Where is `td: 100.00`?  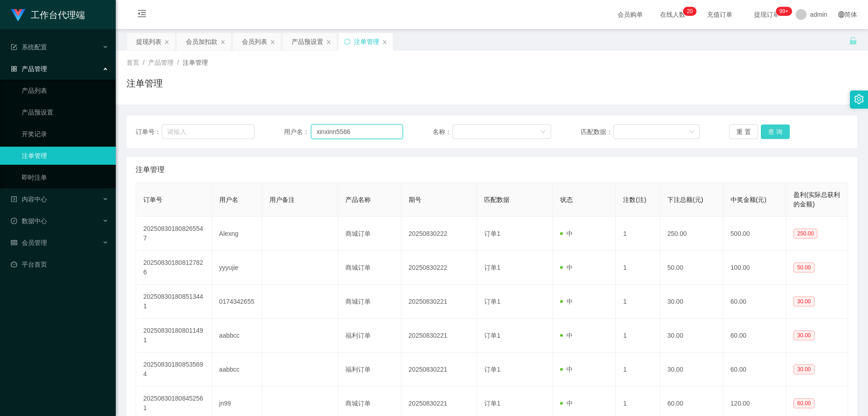 td: 100.00 is located at coordinates (755, 267).